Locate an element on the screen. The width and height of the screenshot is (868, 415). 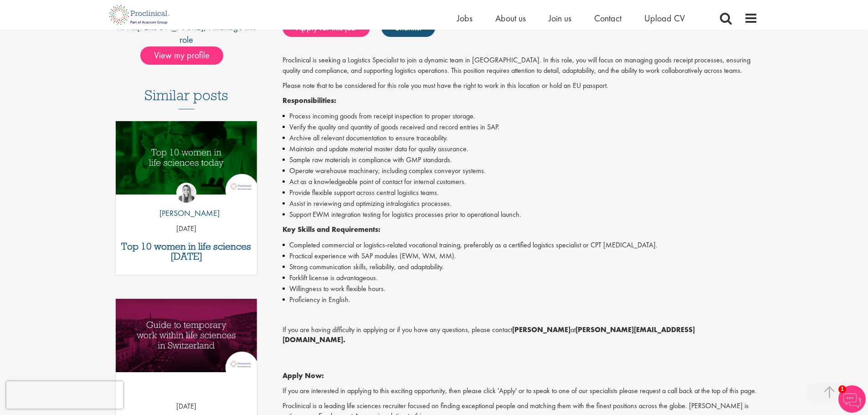
li: Assist in reviewing and optimizing intralogistics processes. is located at coordinates (519, 204).